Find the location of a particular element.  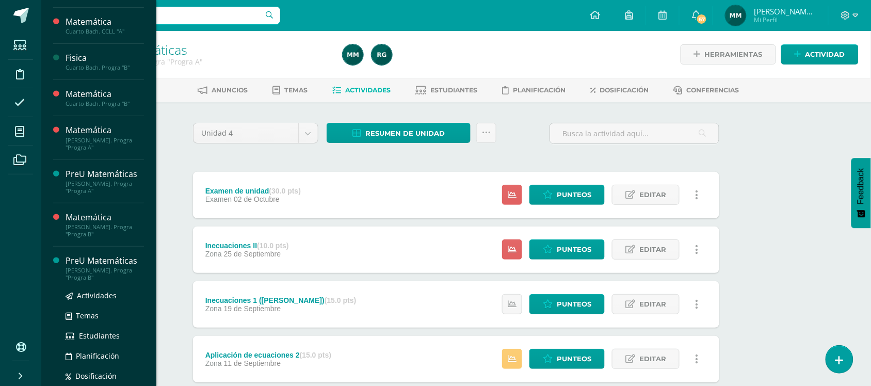

a: FisicaCuarto Bach. Progra "B" is located at coordinates (105, 61).